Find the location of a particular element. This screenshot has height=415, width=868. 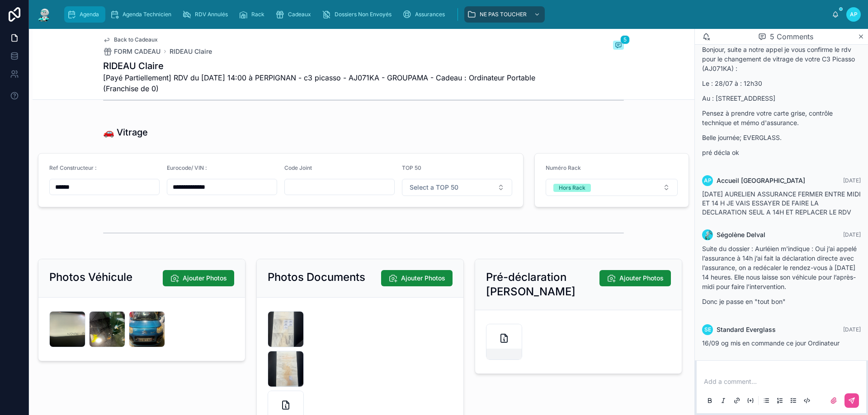

span: SE is located at coordinates (707, 330).